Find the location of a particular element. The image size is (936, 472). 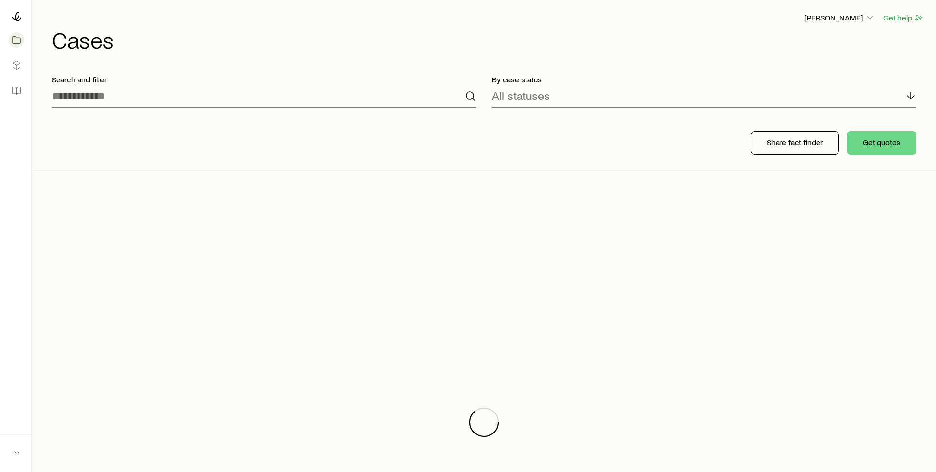

button: Get quotes is located at coordinates (881, 143).